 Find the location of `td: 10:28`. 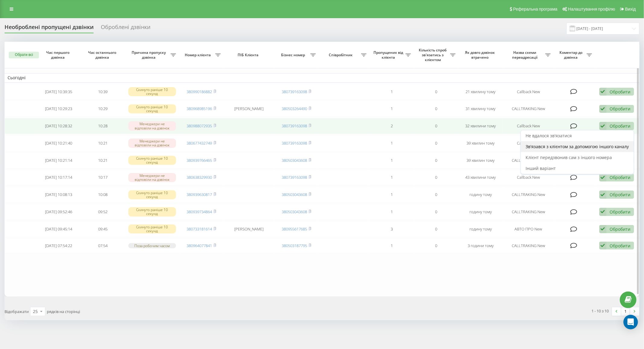

td: 10:28 is located at coordinates (103, 126).